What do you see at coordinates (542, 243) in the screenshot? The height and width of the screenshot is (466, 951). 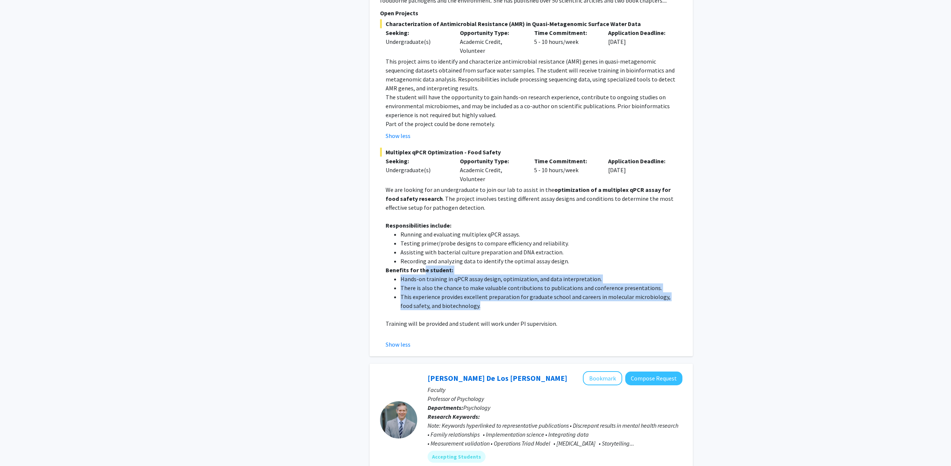 I see `li: Testing primer/probe designs to compare efficiency and reliability.` at bounding box center [542, 243].